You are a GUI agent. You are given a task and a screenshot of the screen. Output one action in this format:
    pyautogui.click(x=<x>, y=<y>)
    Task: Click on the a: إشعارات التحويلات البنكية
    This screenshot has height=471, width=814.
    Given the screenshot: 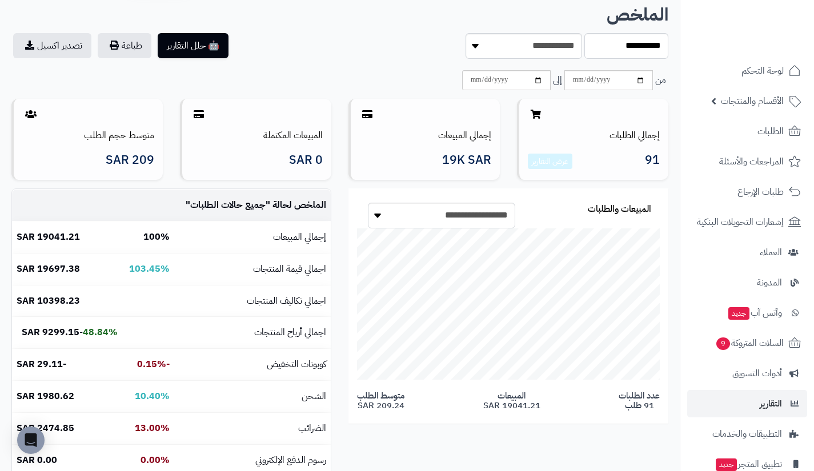 What is the action you would take?
    pyautogui.click(x=747, y=222)
    